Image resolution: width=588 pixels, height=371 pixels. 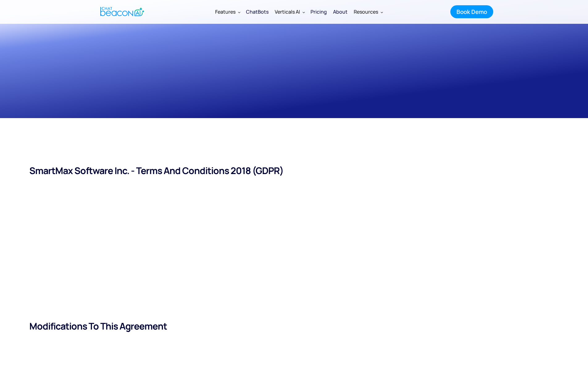 I want to click on h4: SmartMax Software Inc. - Terms and Conditions 2018 (GDPR), so click(x=297, y=170).